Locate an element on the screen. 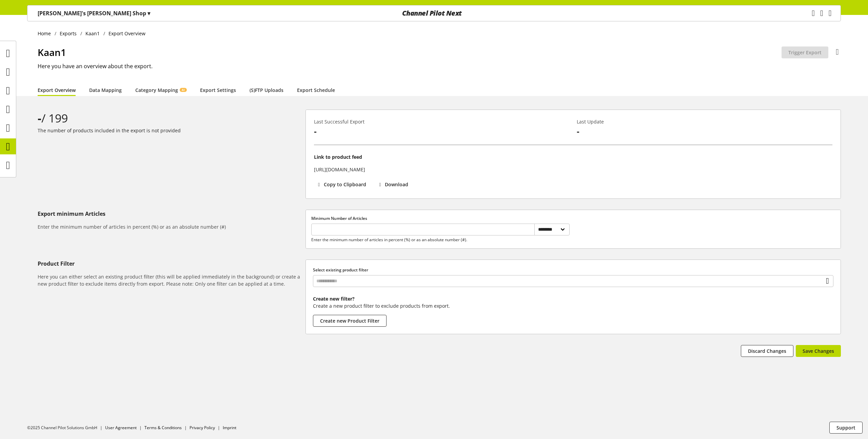 This screenshot has height=439, width=868. p: Last Successful Export is located at coordinates (442, 122).